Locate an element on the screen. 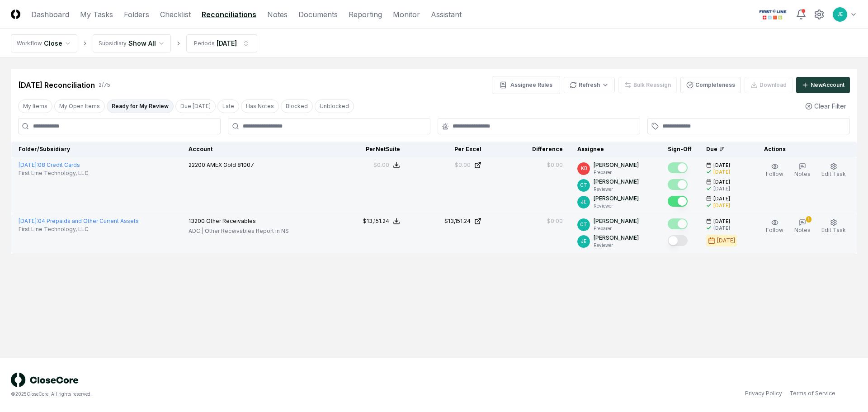  button: Blocked is located at coordinates (296, 107).